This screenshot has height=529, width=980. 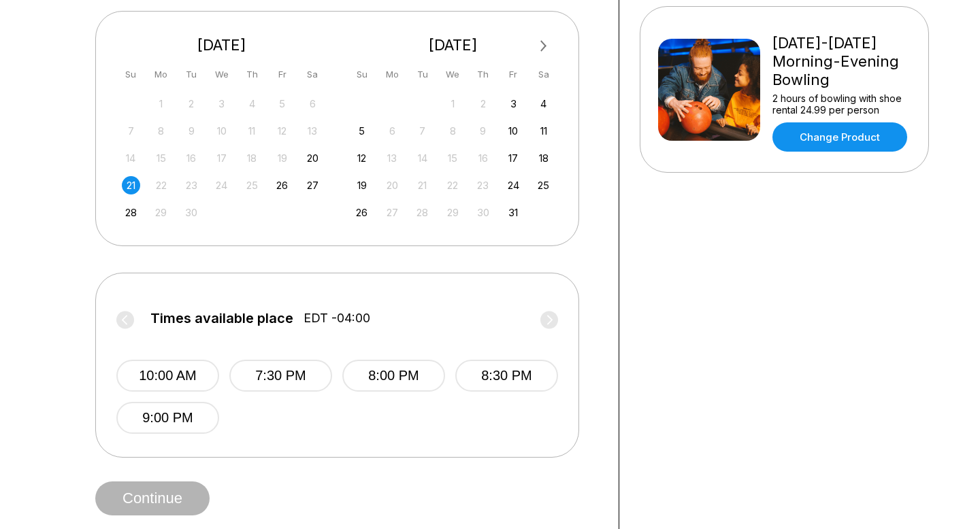 What do you see at coordinates (160, 103) in the screenshot?
I see `div: Not available Monday, September 1st, 2025` at bounding box center [160, 103].